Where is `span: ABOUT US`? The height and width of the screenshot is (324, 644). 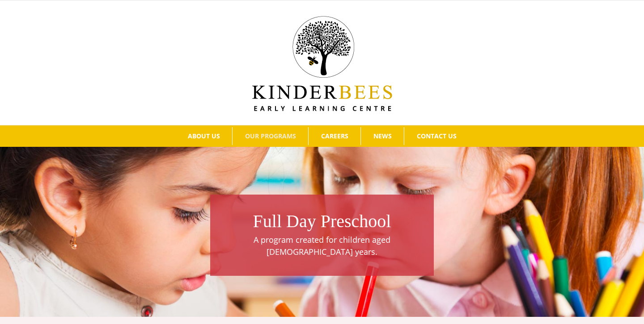
span: ABOUT US is located at coordinates (204, 136).